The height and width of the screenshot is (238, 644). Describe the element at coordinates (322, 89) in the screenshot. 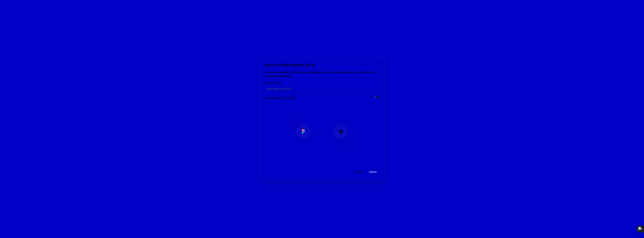

I see `input: https://figma.com/file/...` at that location.